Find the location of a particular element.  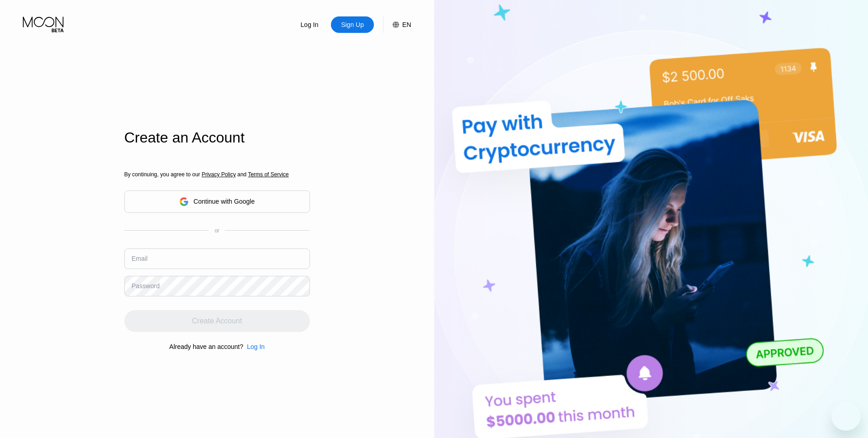

div: Email is located at coordinates (140, 259).